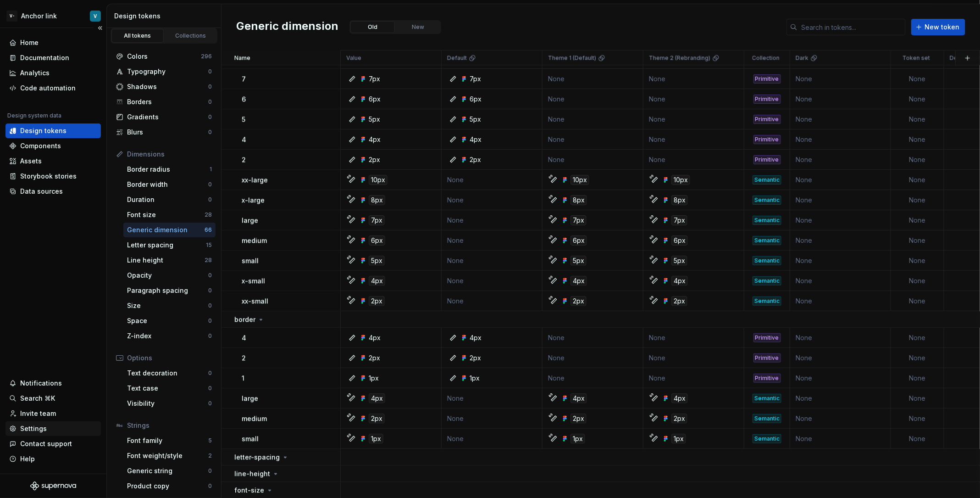 The width and height of the screenshot is (980, 498). I want to click on div: Search ⌘K, so click(38, 398).